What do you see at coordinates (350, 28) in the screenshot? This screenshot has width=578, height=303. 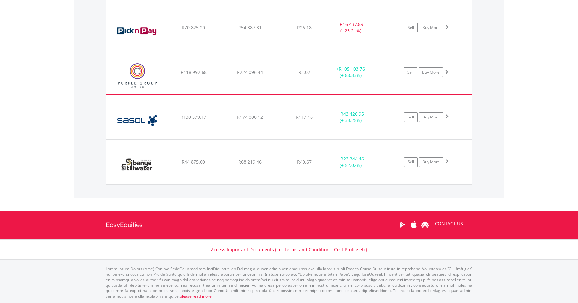 I see `div: - (- 23.21%)` at bounding box center [350, 28].